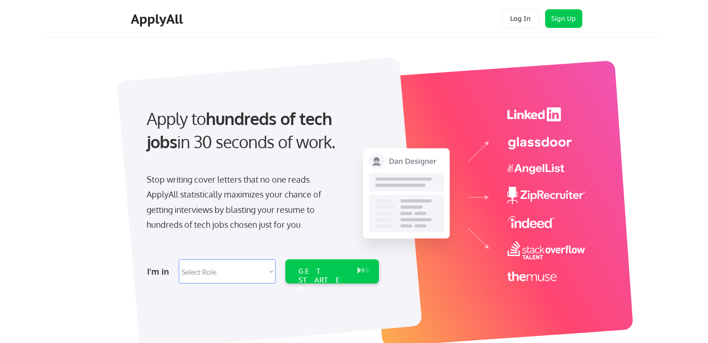 This screenshot has width=708, height=343. I want to click on button: Log In, so click(520, 19).